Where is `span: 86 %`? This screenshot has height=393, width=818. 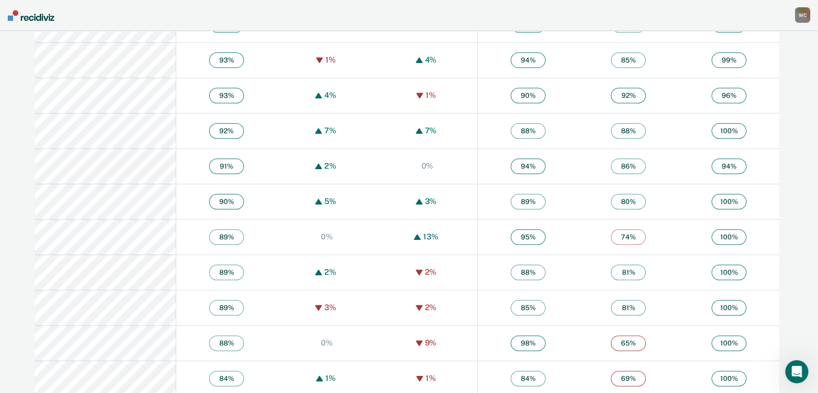
span: 86 % is located at coordinates (628, 166).